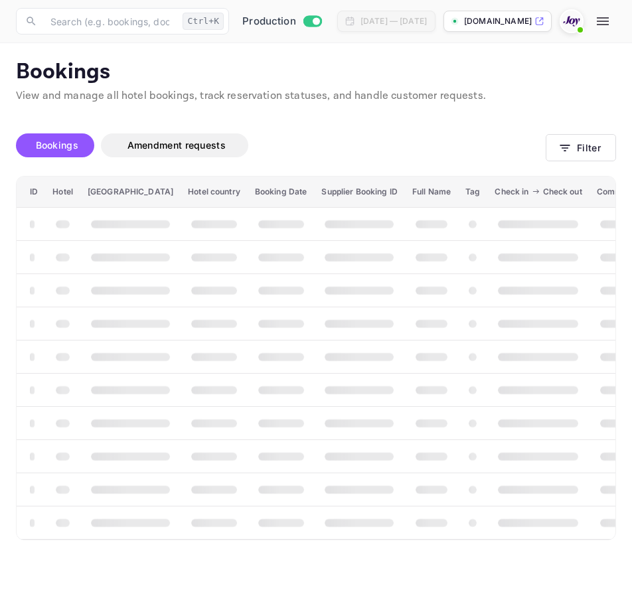 Image resolution: width=632 pixels, height=604 pixels. I want to click on div: Ctrl+K, so click(203, 21).